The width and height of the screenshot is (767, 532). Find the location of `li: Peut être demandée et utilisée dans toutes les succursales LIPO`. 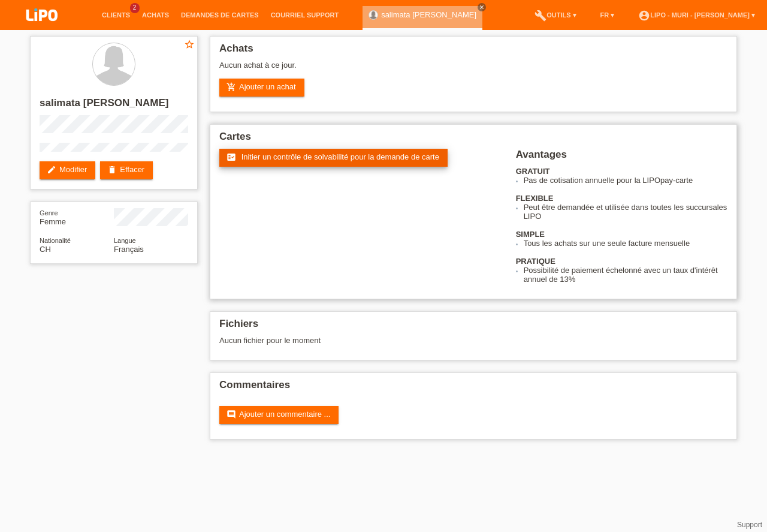

li: Peut être demandée et utilisée dans toutes les succursales LIPO is located at coordinates (626, 212).